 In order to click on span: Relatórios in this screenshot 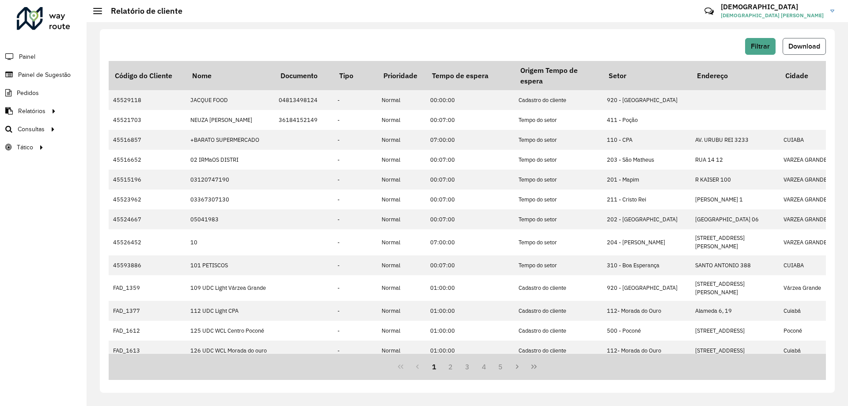, I will do `click(32, 111)`.